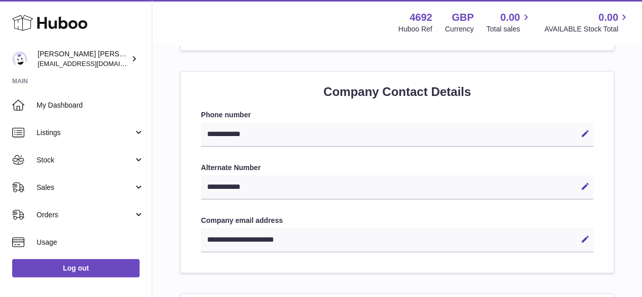 The height and width of the screenshot is (297, 642). I want to click on label: Phone number, so click(397, 115).